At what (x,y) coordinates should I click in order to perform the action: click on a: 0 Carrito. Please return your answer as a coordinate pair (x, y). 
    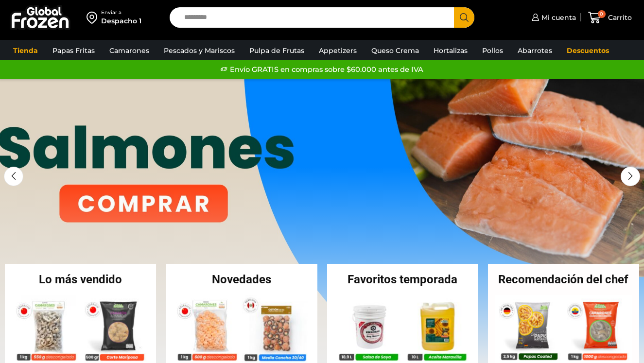
    Looking at the image, I should click on (610, 18).